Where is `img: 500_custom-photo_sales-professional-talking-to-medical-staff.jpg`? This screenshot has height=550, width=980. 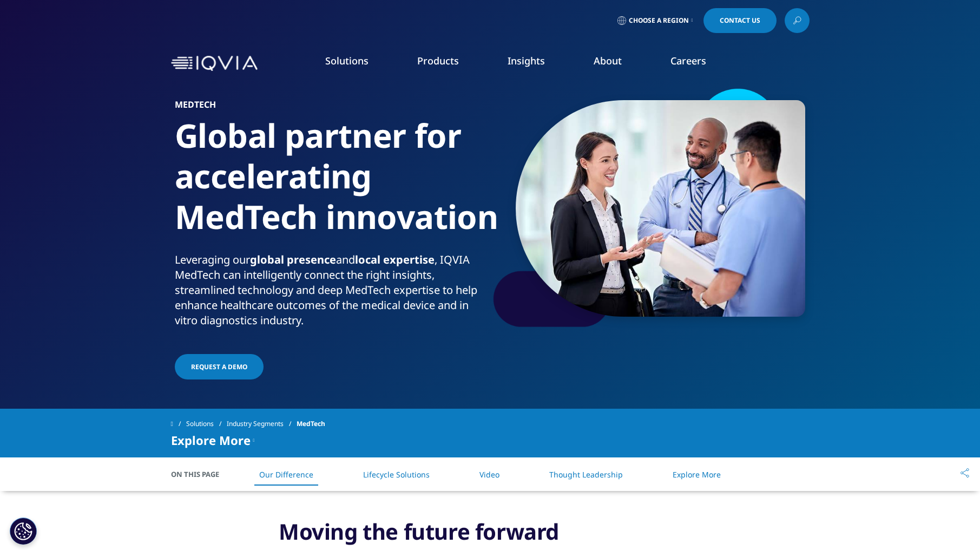
img: 500_custom-photo_sales-professional-talking-to-medical-staff.jpg is located at coordinates (660, 208).